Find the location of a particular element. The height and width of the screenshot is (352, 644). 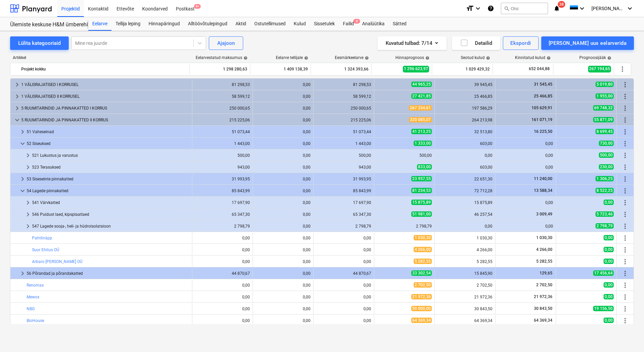

span: 17 456,64 is located at coordinates (603, 273).